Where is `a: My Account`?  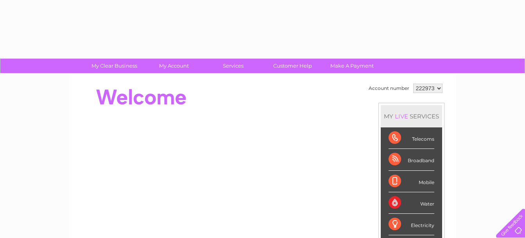
a: My Account is located at coordinates (174, 66).